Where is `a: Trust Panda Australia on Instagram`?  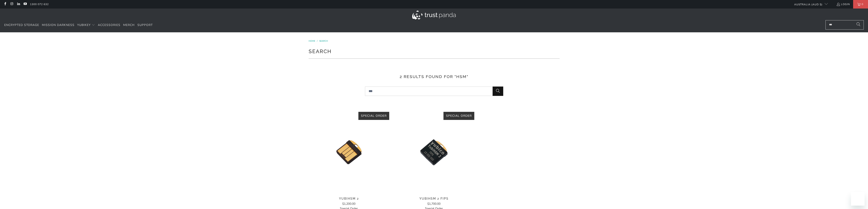
a: Trust Panda Australia on Instagram is located at coordinates (11, 4).